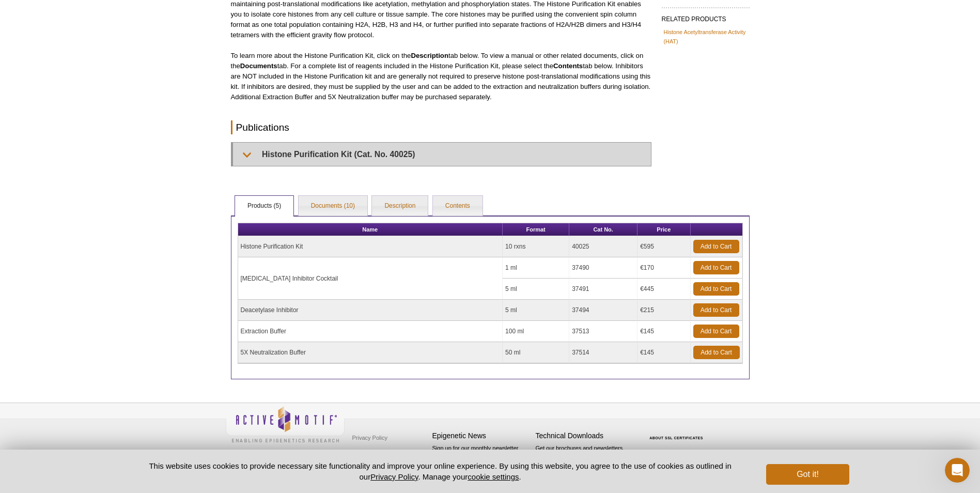 The height and width of the screenshot is (493, 980). Describe the element at coordinates (400, 206) in the screenshot. I see `a: Description` at that location.